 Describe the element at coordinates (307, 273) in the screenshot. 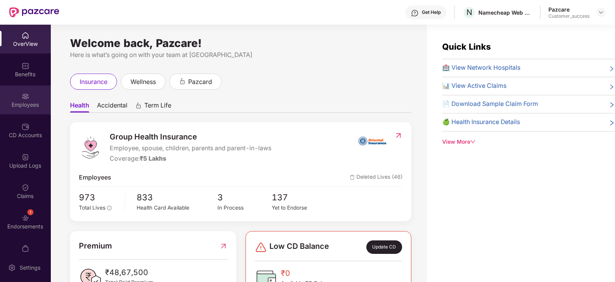

I see `span: ₹0` at that location.